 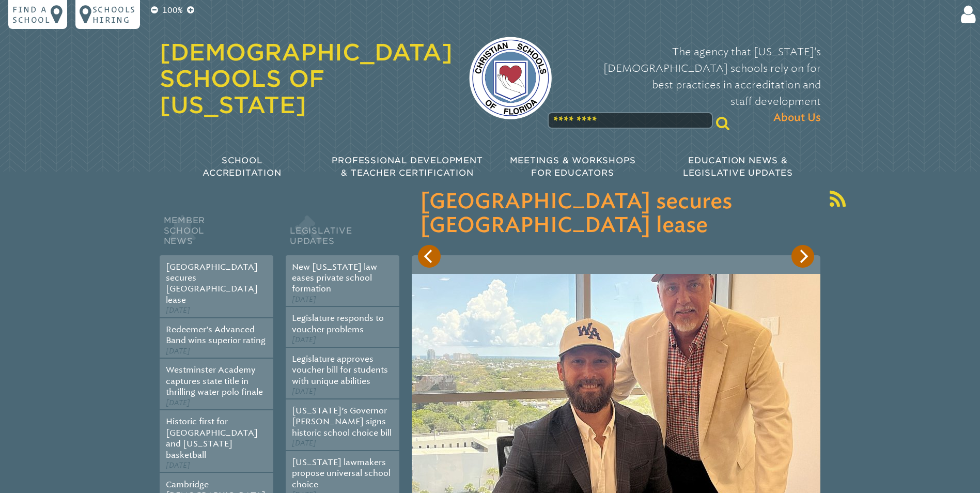 What do you see at coordinates (429, 256) in the screenshot?
I see `button: Previous` at bounding box center [429, 256].